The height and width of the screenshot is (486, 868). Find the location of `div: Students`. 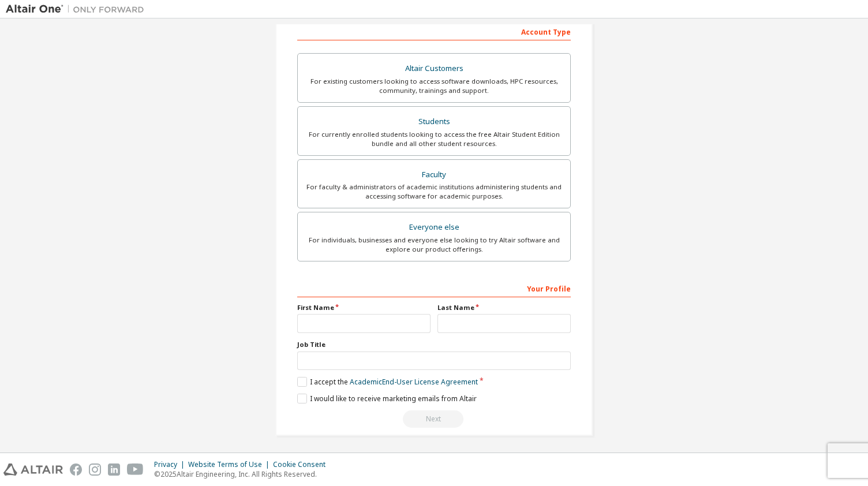

div: Students is located at coordinates (434, 122).